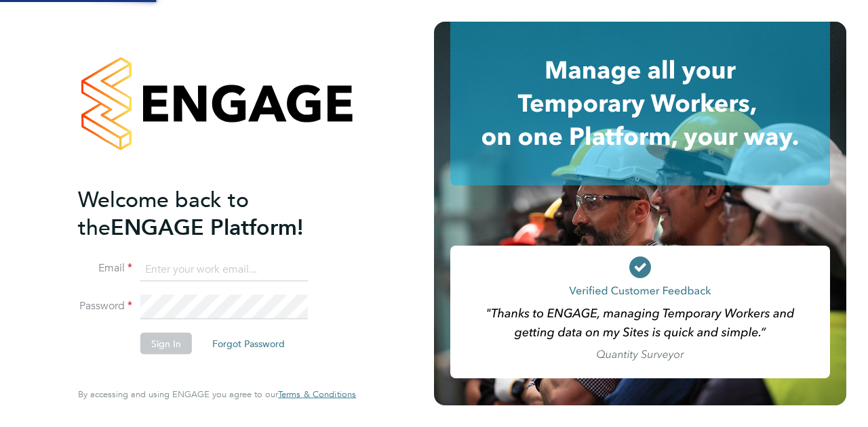  What do you see at coordinates (163, 213) in the screenshot?
I see `span: Welcome back to the` at bounding box center [163, 213].